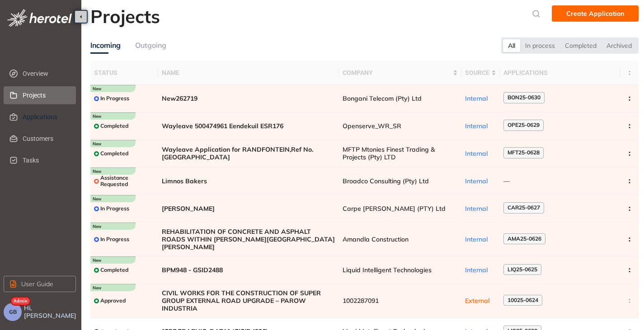 This screenshot has height=330, width=644. Describe the element at coordinates (560, 73) in the screenshot. I see `th: Applications` at that location.